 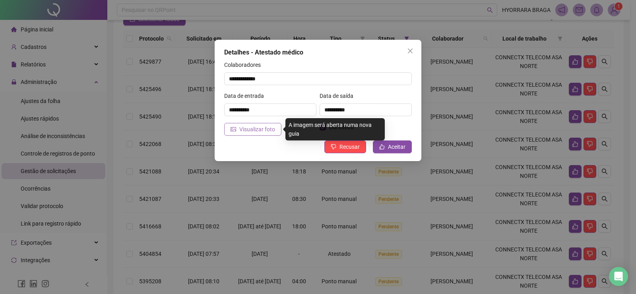 What do you see at coordinates (345, 147) in the screenshot?
I see `button: Recusar` at bounding box center [345, 147].